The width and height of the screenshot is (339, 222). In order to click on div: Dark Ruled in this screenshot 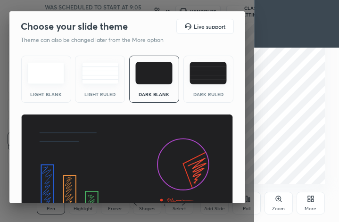, I will do `click(208, 94)`.